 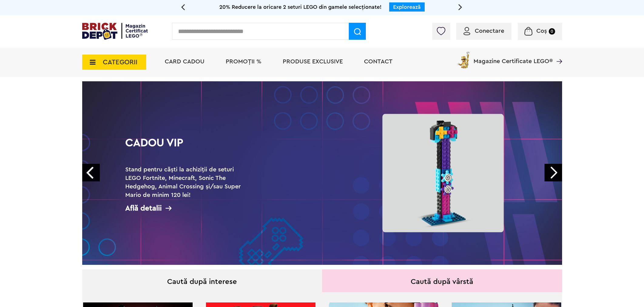 What do you see at coordinates (91, 173) in the screenshot?
I see `a: Prev` at bounding box center [91, 173].